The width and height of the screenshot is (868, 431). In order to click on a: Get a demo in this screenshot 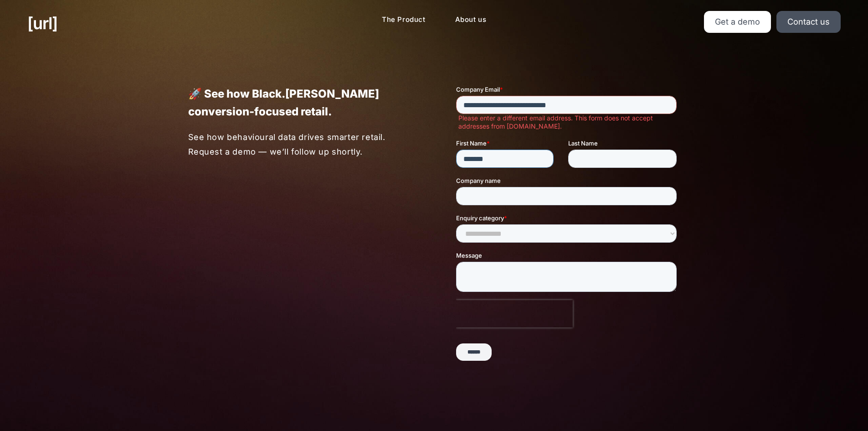, I will do `click(737, 22)`.